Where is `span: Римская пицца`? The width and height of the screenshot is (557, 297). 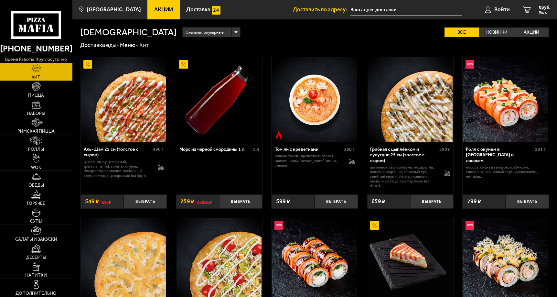
span: Римская пицца is located at coordinates (36, 131).